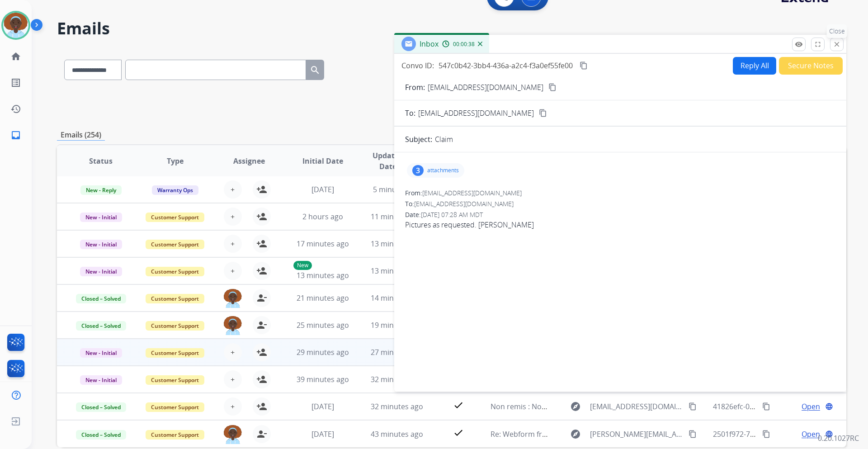 Image resolution: width=868 pixels, height=449 pixels. I want to click on button: Secure Notes, so click(811, 66).